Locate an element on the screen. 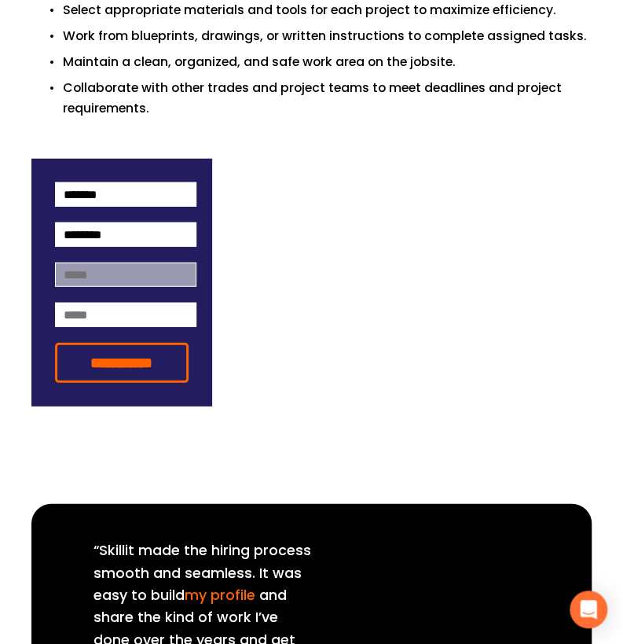  p: Work from blueprints, drawings, or written instructions to complete assigned tasks. is located at coordinates (328, 35).